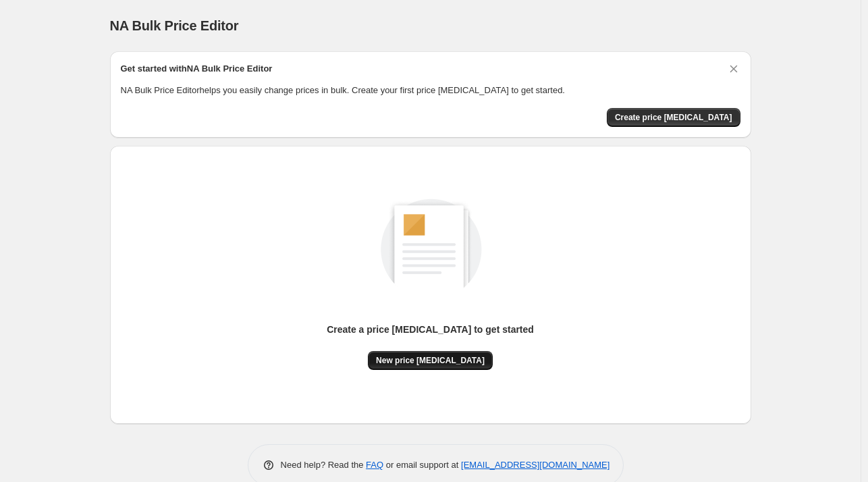 This screenshot has height=482, width=868. Describe the element at coordinates (197, 69) in the screenshot. I see `h2: Get started with NA Bulk Price Editor` at that location.